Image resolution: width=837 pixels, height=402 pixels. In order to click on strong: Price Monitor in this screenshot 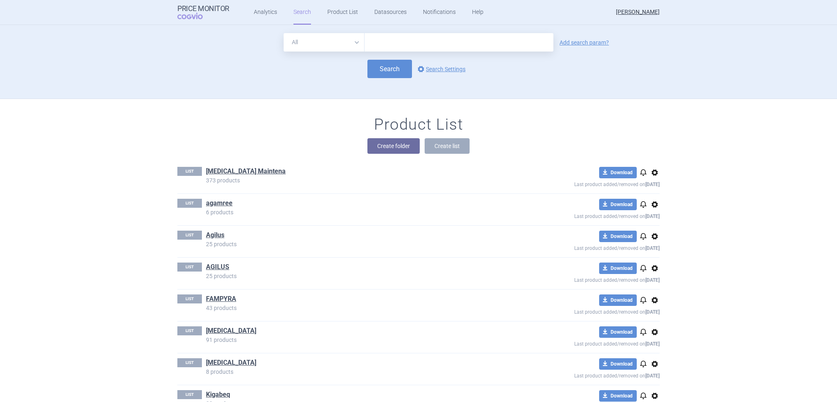, I will do `click(203, 9)`.